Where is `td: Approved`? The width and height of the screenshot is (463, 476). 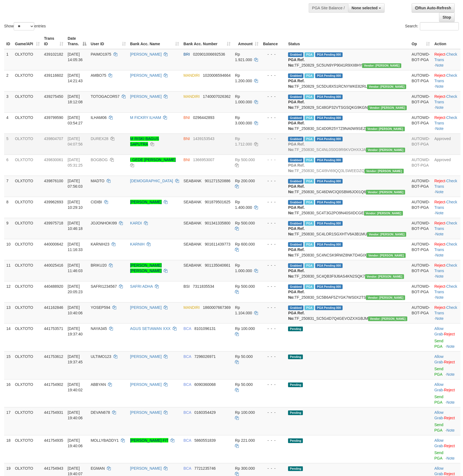
td: Approved is located at coordinates (446, 144).